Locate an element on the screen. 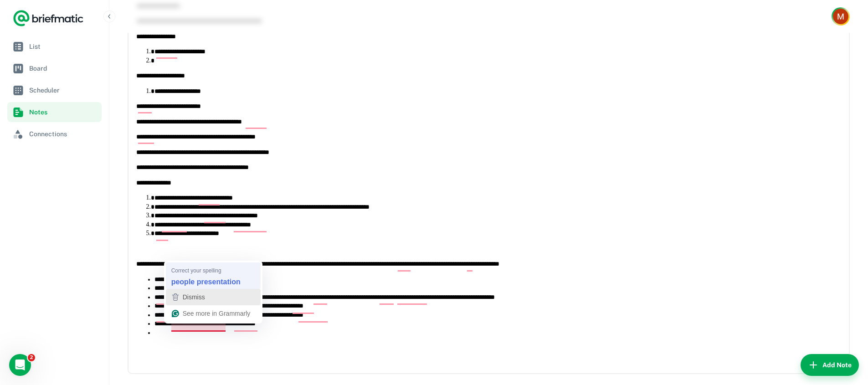 The width and height of the screenshot is (868, 385). span: List is located at coordinates (63, 47).